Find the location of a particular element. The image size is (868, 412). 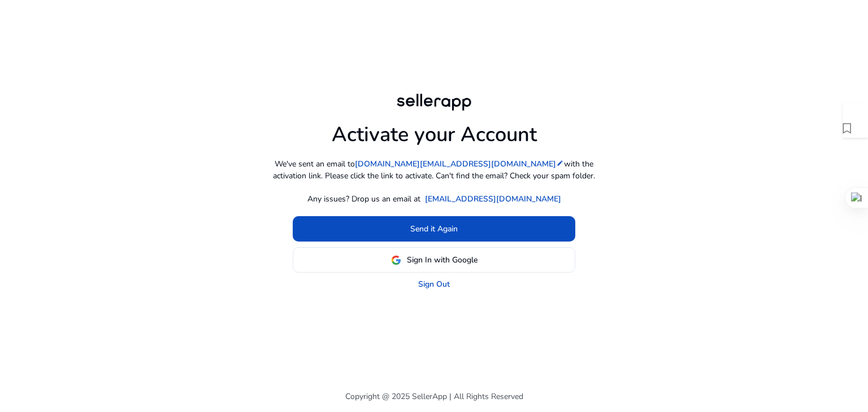

h1: Activate your Account is located at coordinates (434, 130).